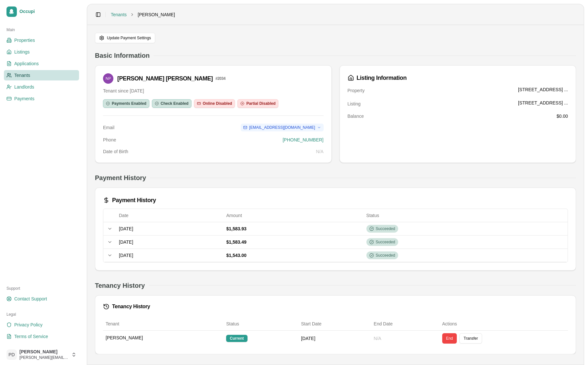 Image resolution: width=588 pixels, height=365 pixels. Describe the element at coordinates (449, 338) in the screenshot. I see `button: End` at that location.